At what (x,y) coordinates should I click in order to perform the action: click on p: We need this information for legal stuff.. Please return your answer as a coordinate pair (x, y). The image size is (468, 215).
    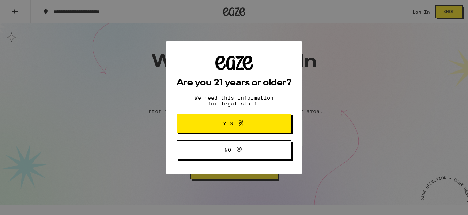
    Looking at the image, I should click on (234, 101).